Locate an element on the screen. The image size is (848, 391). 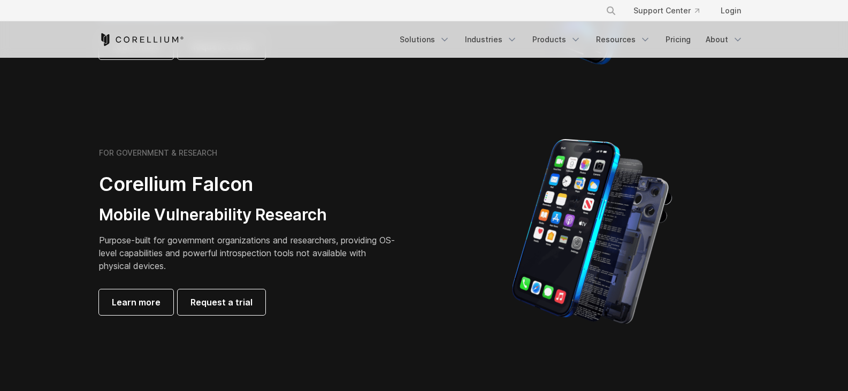
h6: FOR GOVERNMENT & RESEARCH is located at coordinates (158, 153).